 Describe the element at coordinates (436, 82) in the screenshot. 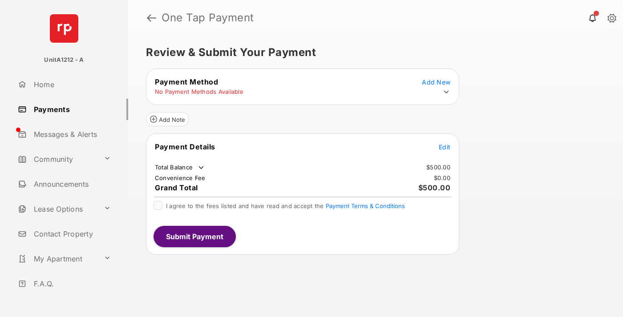

I see `span: Add New` at that location.